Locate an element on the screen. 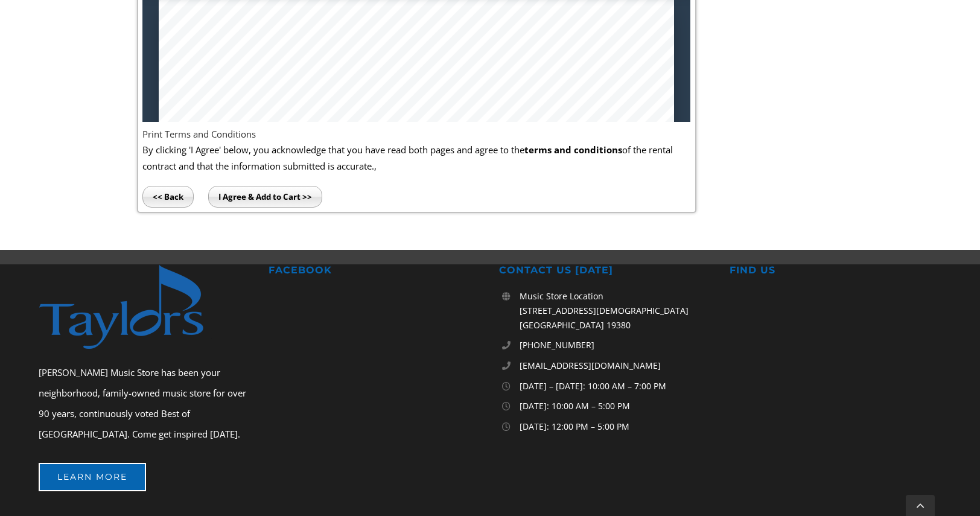 The width and height of the screenshot is (980, 516). b: terms and conditions is located at coordinates (573, 150).